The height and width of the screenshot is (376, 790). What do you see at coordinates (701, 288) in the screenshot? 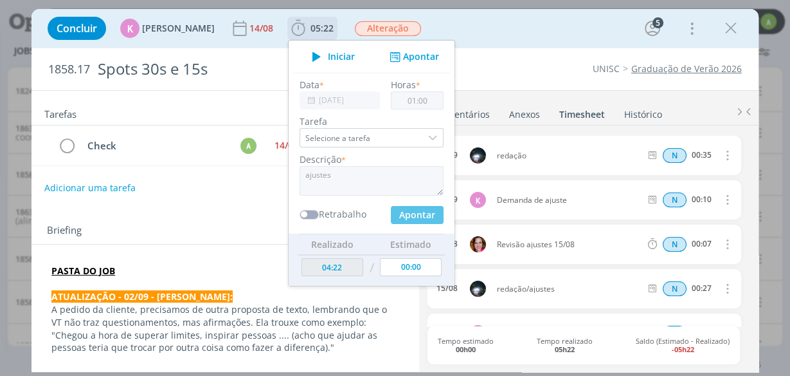
I see `div: 00:27` at bounding box center [701, 288].